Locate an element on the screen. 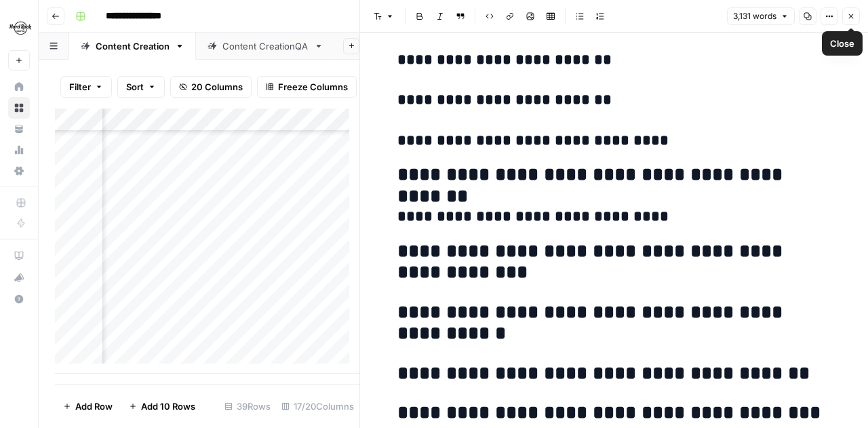  div: Content CreationQA is located at coordinates (265, 46).